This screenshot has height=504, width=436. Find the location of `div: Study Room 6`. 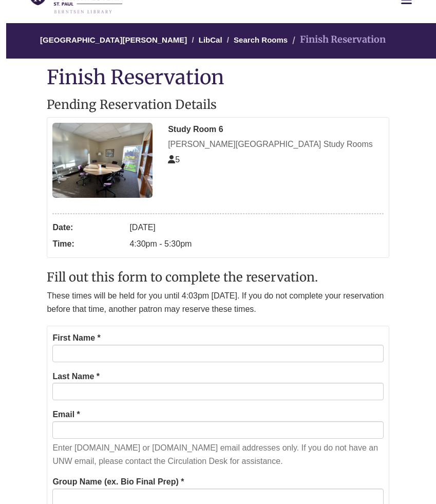

div: Study Room 6 is located at coordinates (275, 130).